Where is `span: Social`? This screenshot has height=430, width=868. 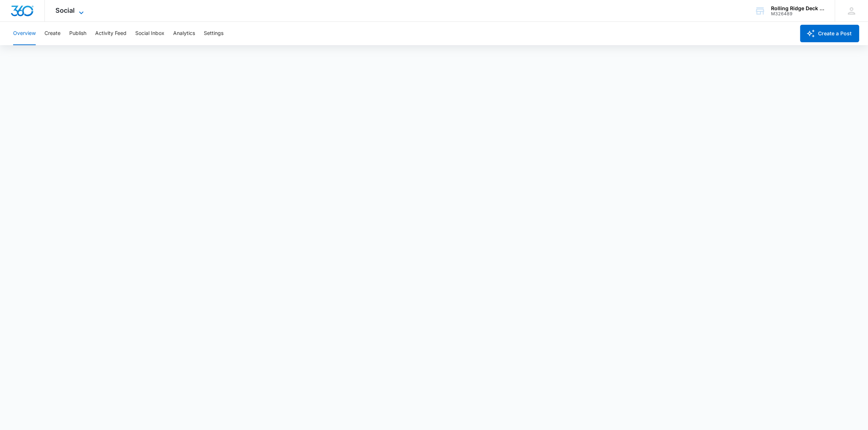 span: Social is located at coordinates (65, 10).